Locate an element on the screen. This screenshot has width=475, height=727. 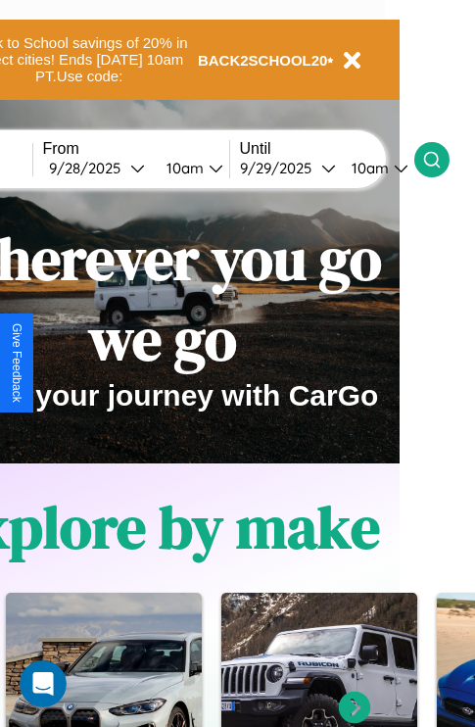
button: 9/28/2025 is located at coordinates (97, 168).